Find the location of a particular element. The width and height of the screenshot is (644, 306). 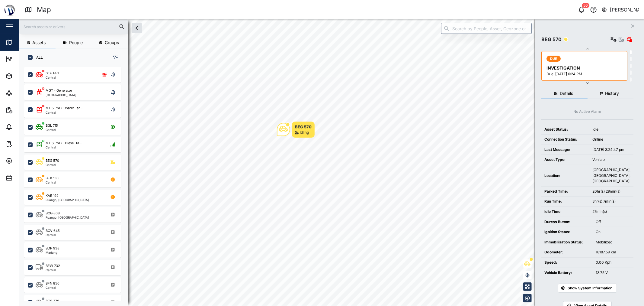

div: BGS 376 is located at coordinates (52, 300).